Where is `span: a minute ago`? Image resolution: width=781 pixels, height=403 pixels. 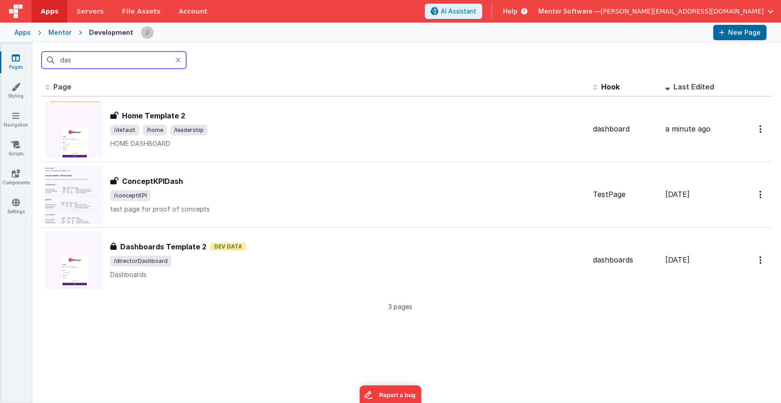 span: a minute ago is located at coordinates (688, 129).